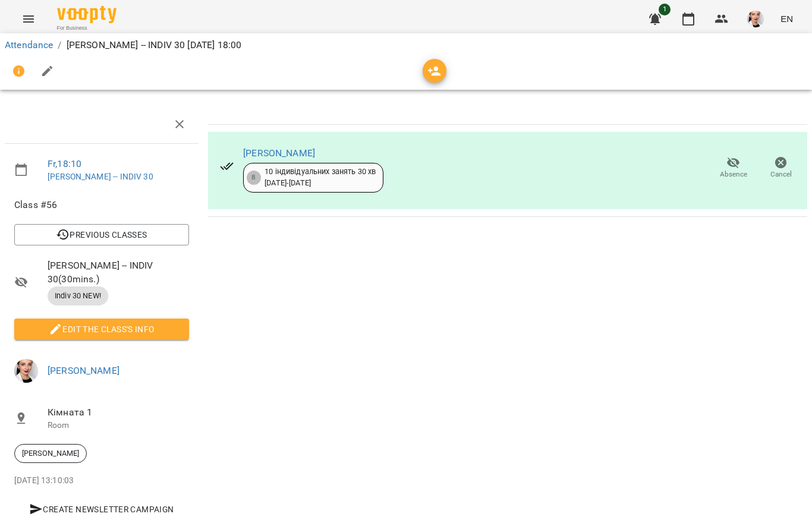 The image size is (812, 523). I want to click on p: Room, so click(118, 426).